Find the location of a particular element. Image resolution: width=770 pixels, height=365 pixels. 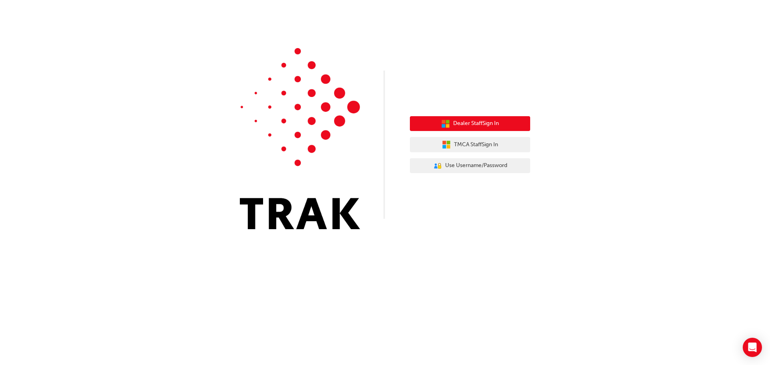

span: TMCA Staff Sign In is located at coordinates (476, 145).